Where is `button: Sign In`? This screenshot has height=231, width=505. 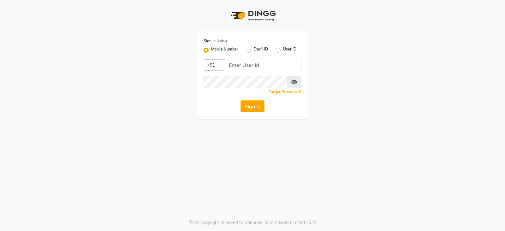 button: Sign In is located at coordinates (252, 106).